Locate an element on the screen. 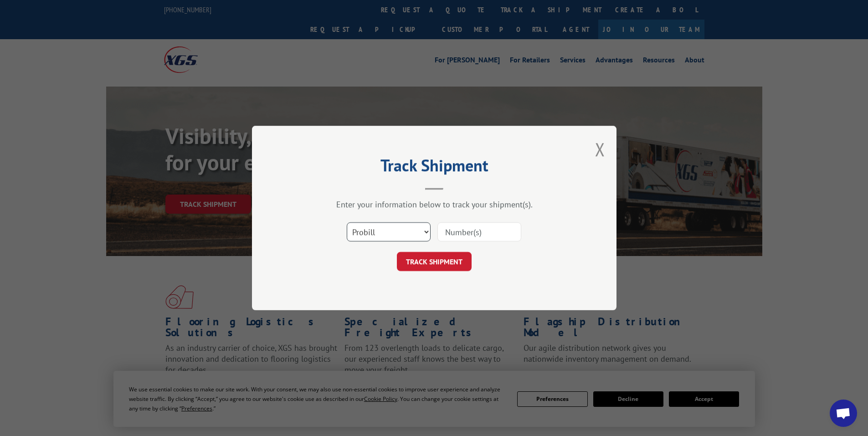  input: Number(s) is located at coordinates (479, 232).